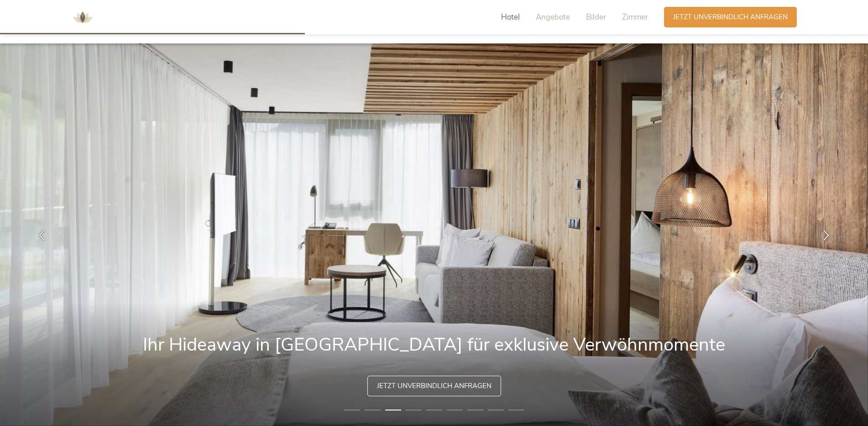  What do you see at coordinates (553, 17) in the screenshot?
I see `span: Angebote` at bounding box center [553, 17].